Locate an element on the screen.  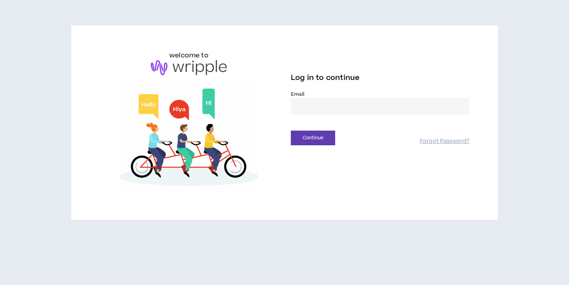
span: Log in to continue is located at coordinates (325, 78).